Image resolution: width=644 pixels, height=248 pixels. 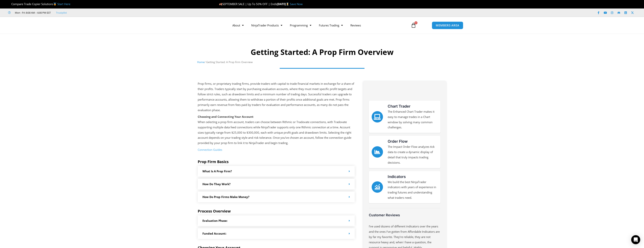 What do you see at coordinates (413, 25) in the screenshot?
I see `a: 0` at bounding box center [413, 25].